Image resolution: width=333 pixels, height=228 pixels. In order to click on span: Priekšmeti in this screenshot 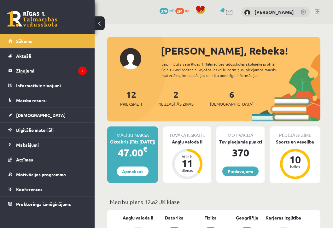, I will do `click(131, 104)`.